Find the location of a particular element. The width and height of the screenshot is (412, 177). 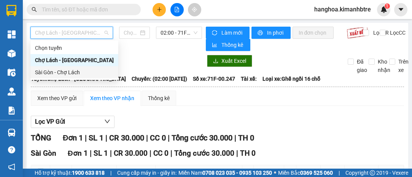

button: syncLàm mới is located at coordinates (227, 33).